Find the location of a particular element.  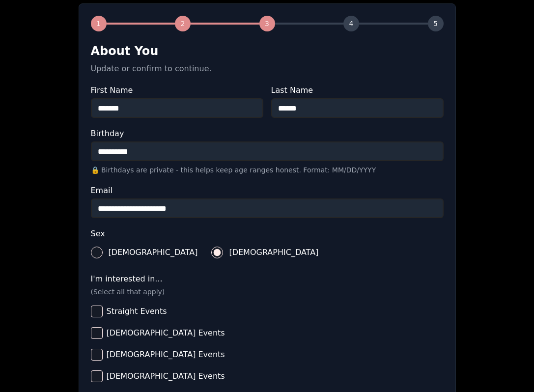

label: First Name is located at coordinates (177, 91).